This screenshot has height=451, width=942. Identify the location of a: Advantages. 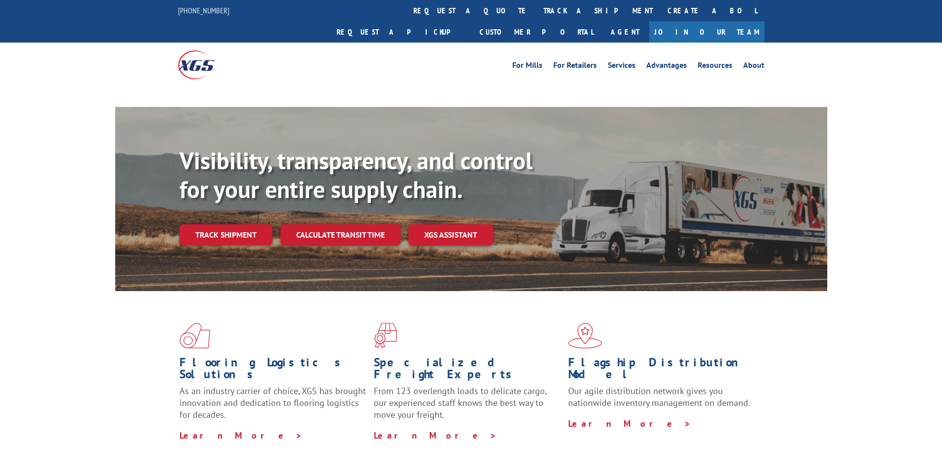
(667, 67).